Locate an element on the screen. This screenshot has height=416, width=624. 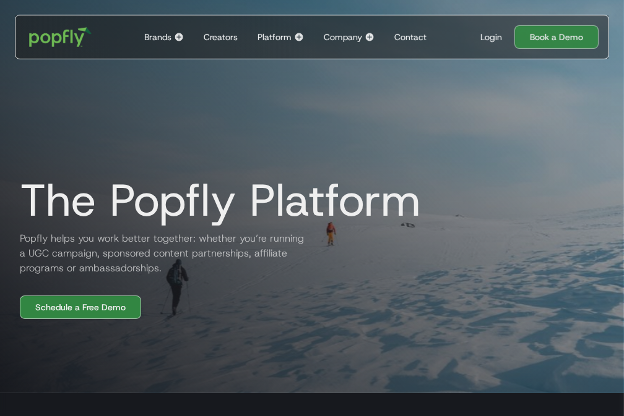
h2: Popfly helps you work better together: whether you’re running a UGC campaign, sponsored content p... is located at coordinates (158, 254).